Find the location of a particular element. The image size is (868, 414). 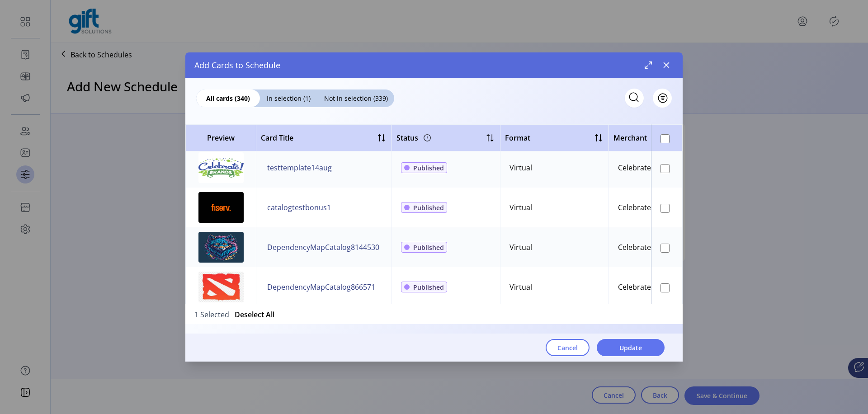

button: DependencyMapCatalog866571 is located at coordinates (321, 287).